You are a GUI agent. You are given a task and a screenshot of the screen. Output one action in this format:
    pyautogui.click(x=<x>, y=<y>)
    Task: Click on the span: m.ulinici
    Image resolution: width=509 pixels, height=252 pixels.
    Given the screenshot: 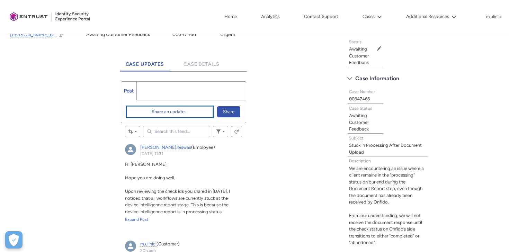 What is the action you would take?
    pyautogui.click(x=148, y=244)
    